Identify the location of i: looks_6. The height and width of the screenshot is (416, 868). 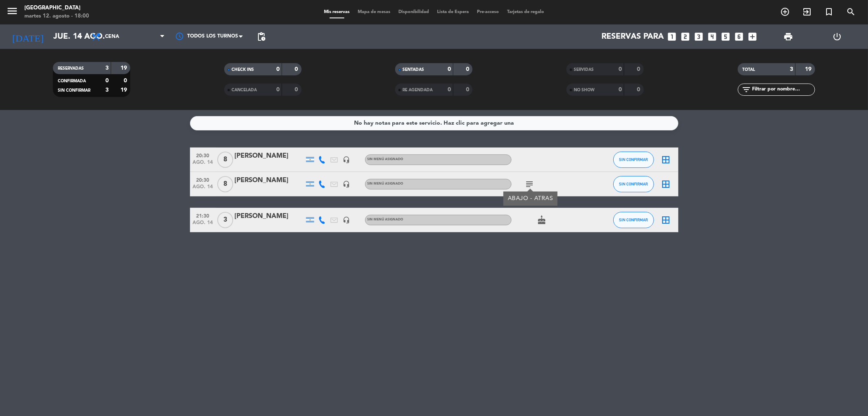
(739, 37).